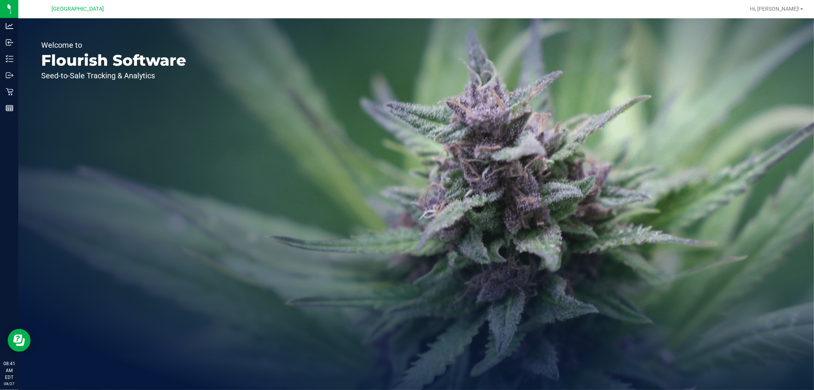  Describe the element at coordinates (9, 383) in the screenshot. I see `p: 08/27` at that location.